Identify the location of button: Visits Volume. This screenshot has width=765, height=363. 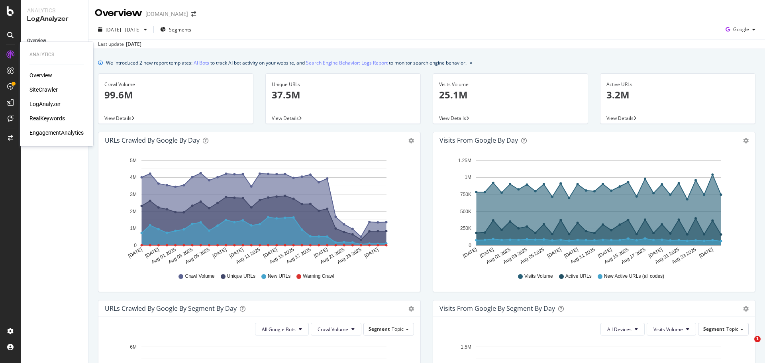
(671, 329).